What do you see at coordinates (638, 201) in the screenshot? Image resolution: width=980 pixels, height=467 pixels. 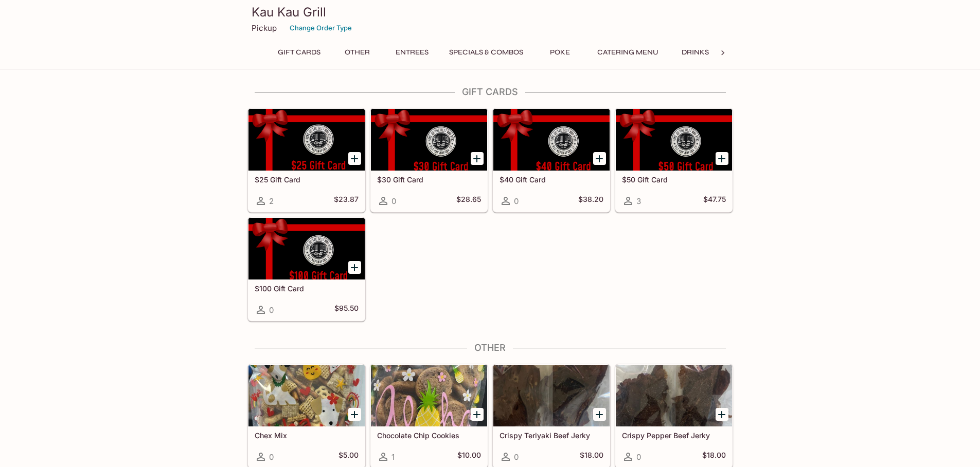 I see `span: 3` at bounding box center [638, 201].